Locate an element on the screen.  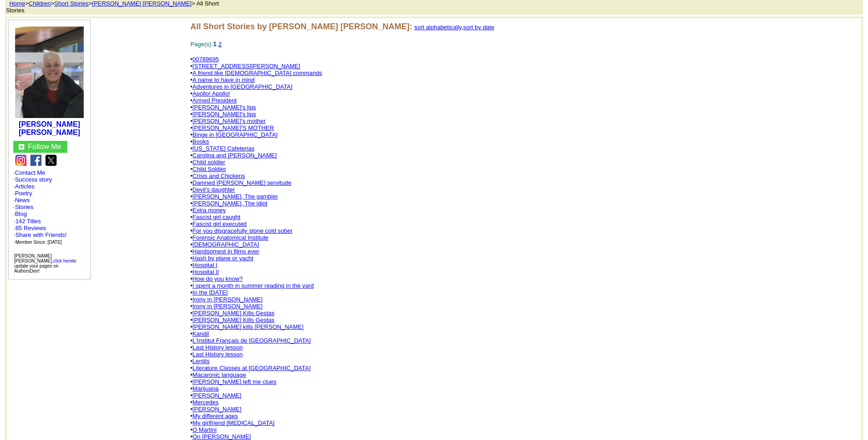
a: How do you know? is located at coordinates (218, 278).